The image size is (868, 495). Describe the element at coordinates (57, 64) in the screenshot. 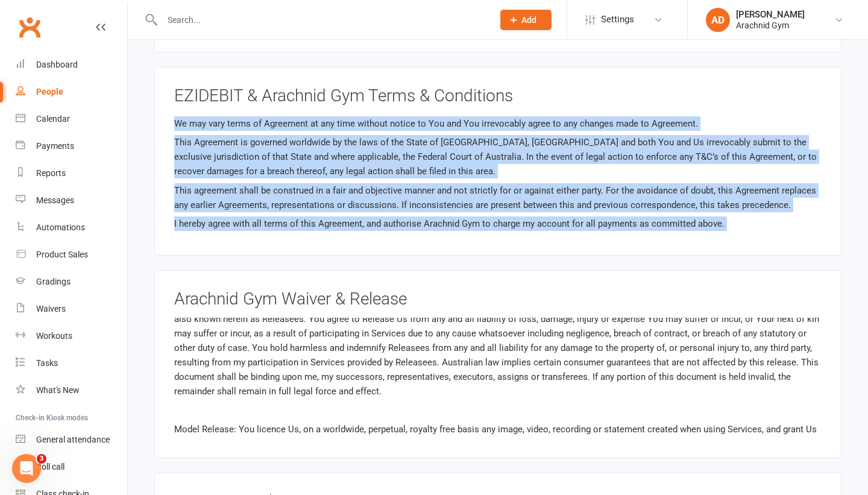

I see `div: Dashboard` at that location.